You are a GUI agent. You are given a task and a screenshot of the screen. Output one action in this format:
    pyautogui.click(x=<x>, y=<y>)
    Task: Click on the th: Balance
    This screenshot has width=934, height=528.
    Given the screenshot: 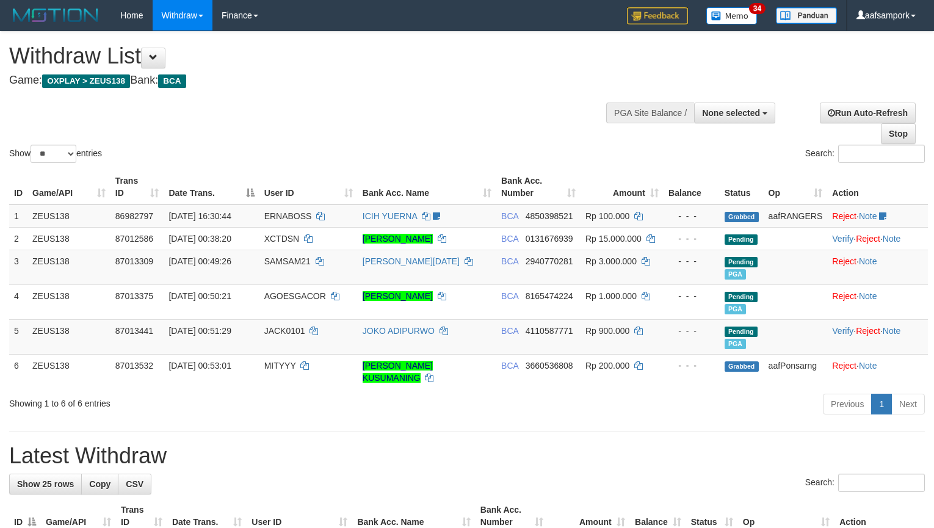 What is the action you would take?
    pyautogui.click(x=691, y=187)
    